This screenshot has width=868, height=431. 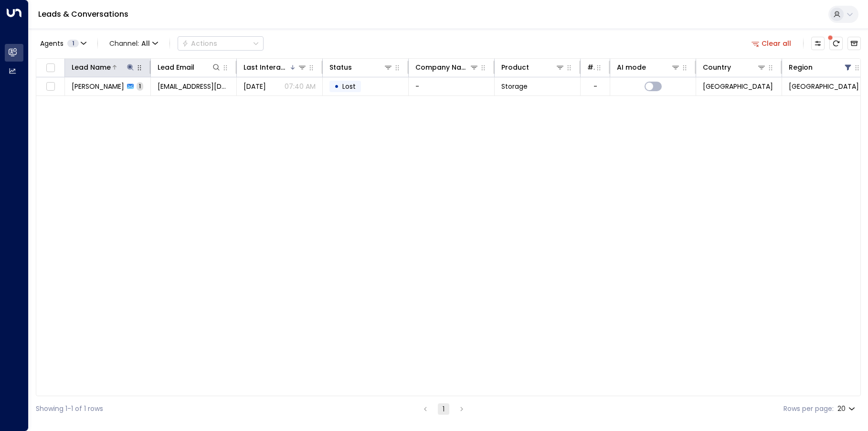 I want to click on div: Actions, so click(x=200, y=43).